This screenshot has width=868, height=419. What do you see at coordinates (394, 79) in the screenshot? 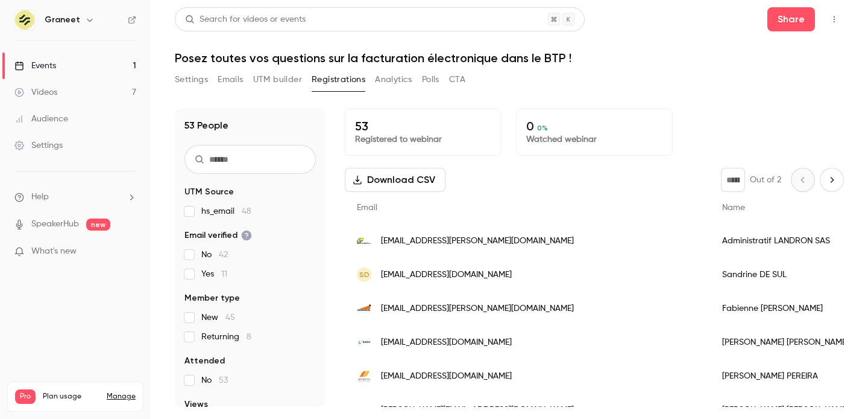
I see `button: Analytics` at bounding box center [394, 79].